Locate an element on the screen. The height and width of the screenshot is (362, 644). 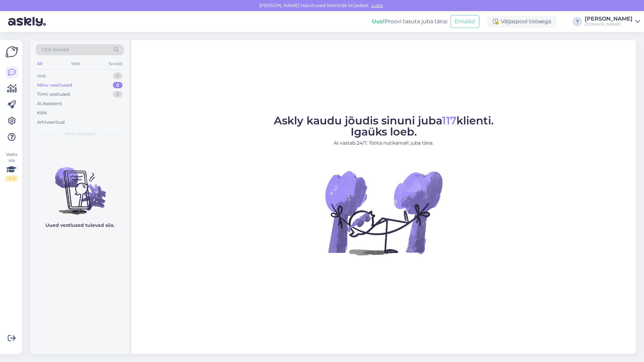
b: Uus! is located at coordinates (378, 21).